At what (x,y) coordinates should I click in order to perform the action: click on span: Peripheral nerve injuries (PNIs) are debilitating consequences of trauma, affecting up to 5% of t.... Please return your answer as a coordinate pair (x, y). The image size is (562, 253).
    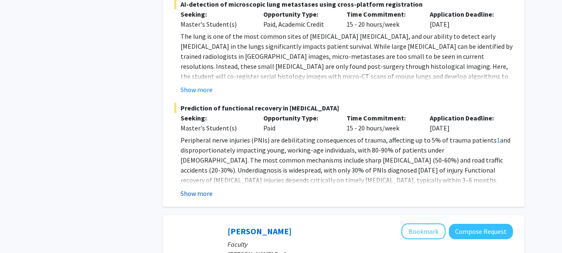
    Looking at the image, I should click on (339, 140).